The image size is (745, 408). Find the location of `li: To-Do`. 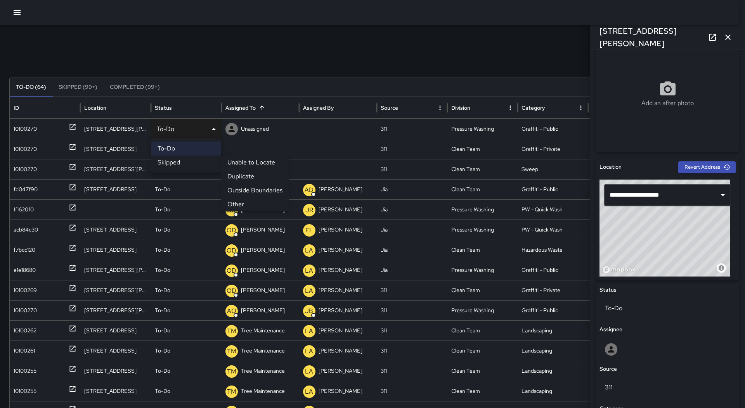

li: To-Do is located at coordinates (186, 149).